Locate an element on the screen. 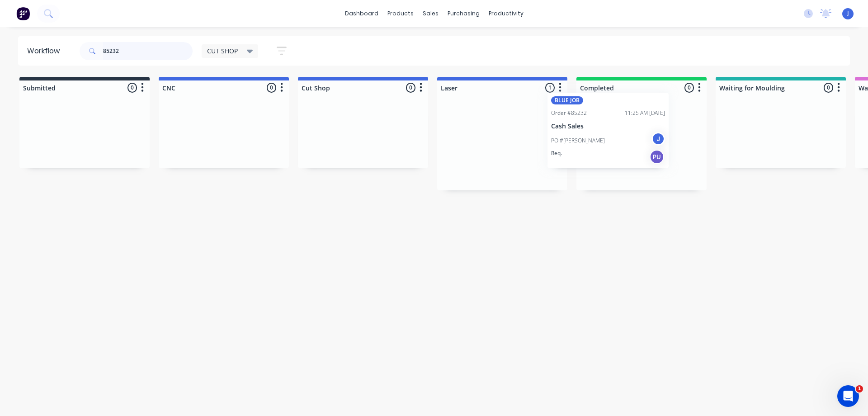 The image size is (868, 416). img: Factory is located at coordinates (23, 14).